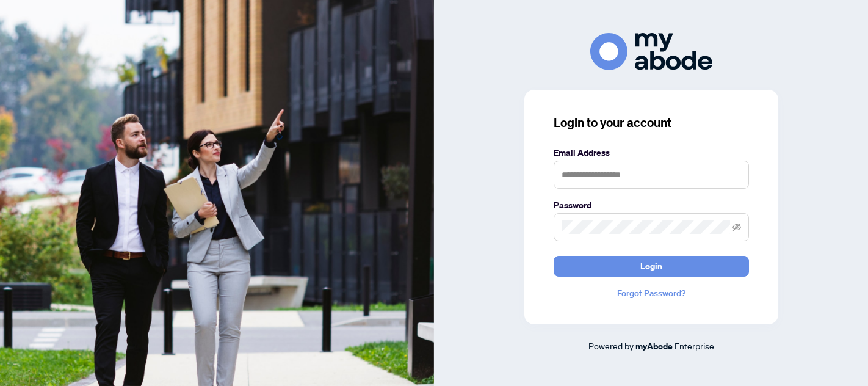  What do you see at coordinates (652, 51) in the screenshot?
I see `img: ma-logo` at bounding box center [652, 51].